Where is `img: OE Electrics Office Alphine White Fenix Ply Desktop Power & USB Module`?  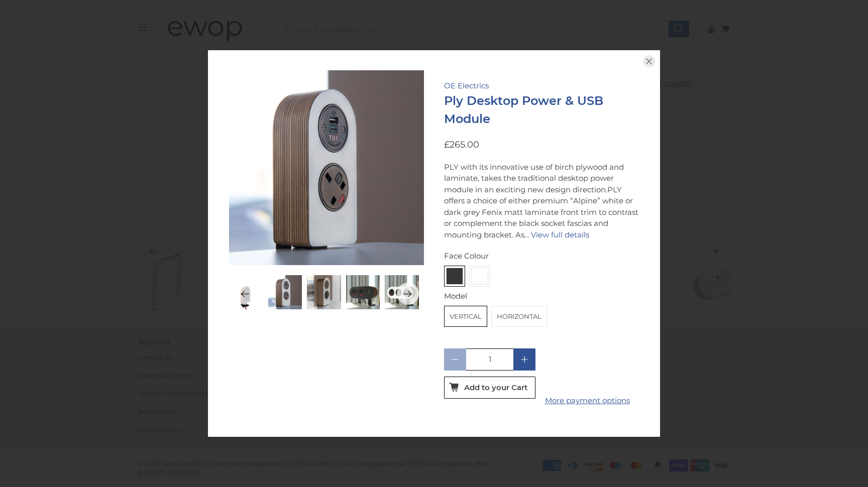 img: OE Electrics Office Alphine White Fenix Ply Desktop Power & USB Module is located at coordinates (326, 168).